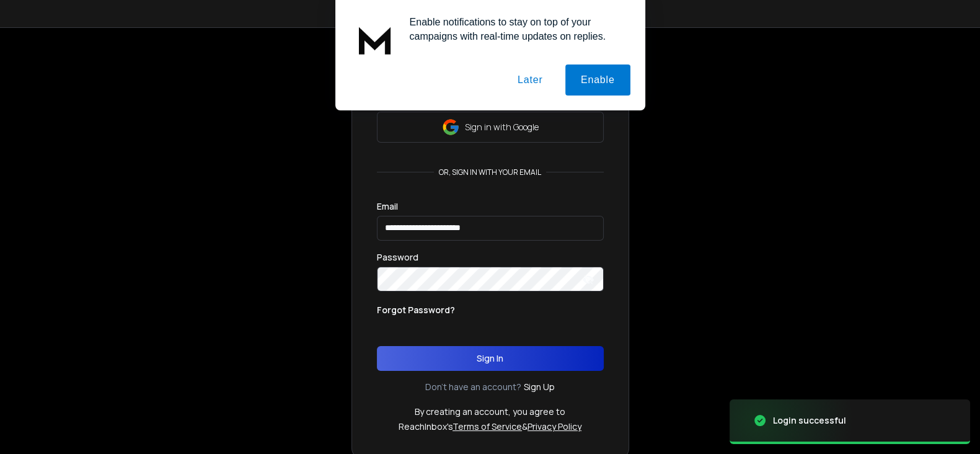 This screenshot has height=454, width=980. What do you see at coordinates (810, 420) in the screenshot?
I see `div: Login successful` at bounding box center [810, 420].